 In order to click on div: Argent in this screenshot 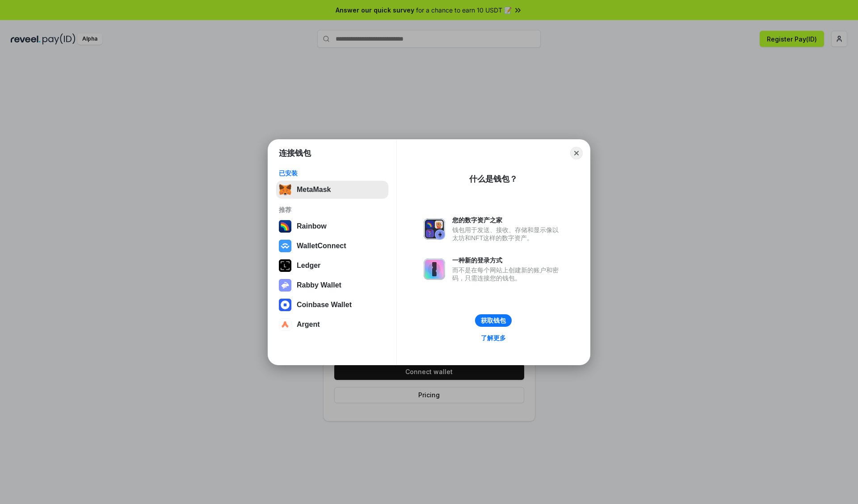, I will do `click(309, 325)`.